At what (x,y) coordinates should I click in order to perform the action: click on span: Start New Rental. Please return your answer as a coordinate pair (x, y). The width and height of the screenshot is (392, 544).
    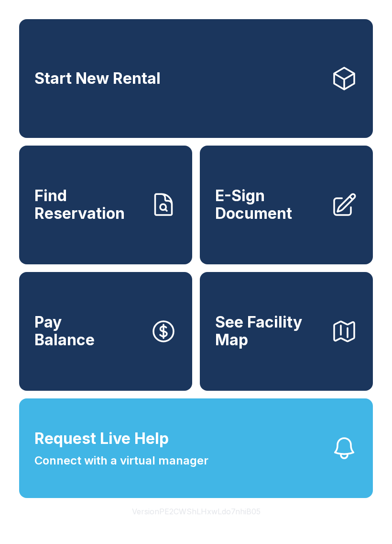
    Looking at the image, I should click on (97, 79).